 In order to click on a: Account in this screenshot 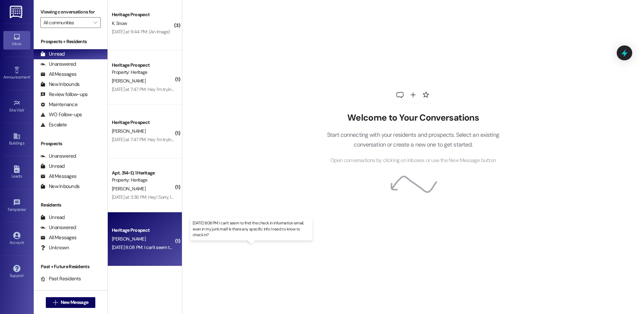, I will do `click(17, 239)`.